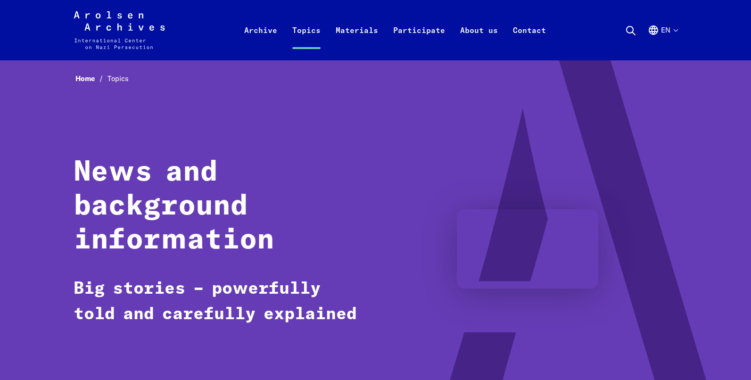 This screenshot has width=751, height=380. Describe the element at coordinates (92, 78) in the screenshot. I see `a: Home` at that location.